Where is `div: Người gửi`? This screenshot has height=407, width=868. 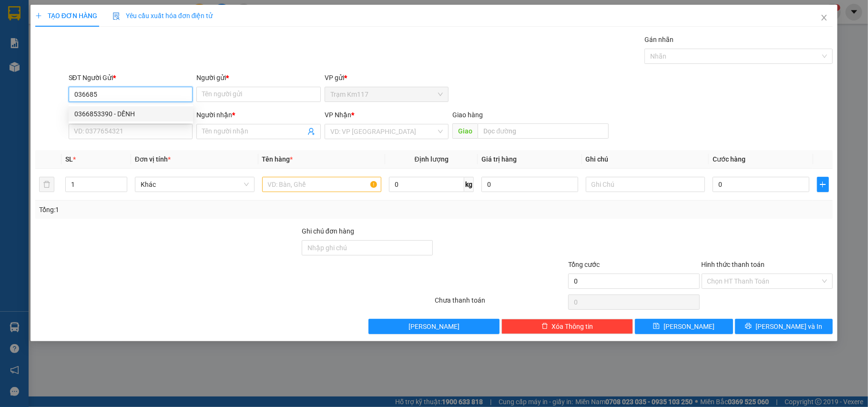 div: Người gửi is located at coordinates (258, 78).